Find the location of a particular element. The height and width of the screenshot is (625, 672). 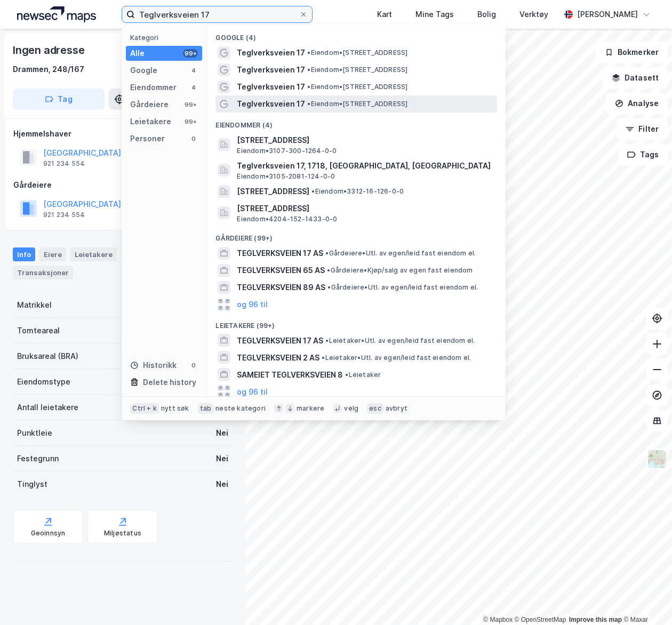

div: avbryt is located at coordinates (396, 409).